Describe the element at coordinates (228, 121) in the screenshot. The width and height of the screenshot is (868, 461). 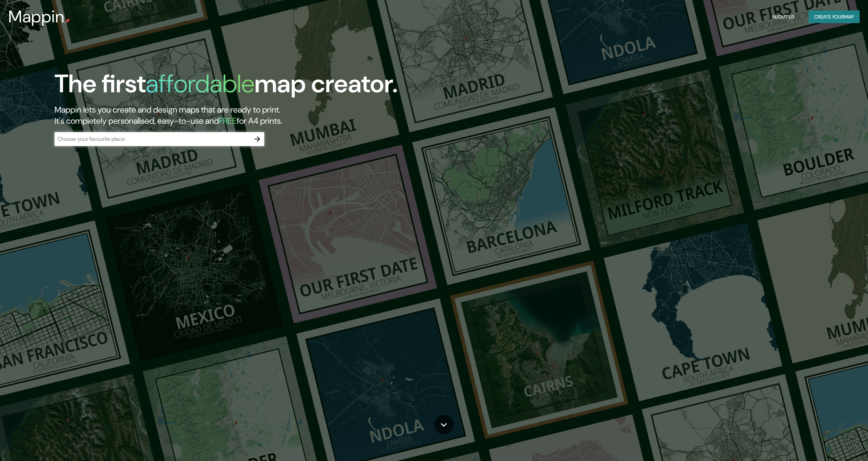
I see `h5: FREE` at that location.